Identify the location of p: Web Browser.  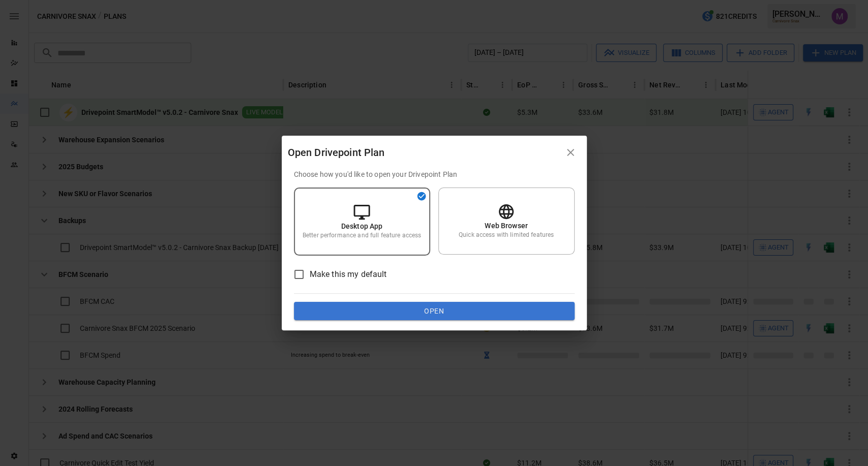
(506, 226).